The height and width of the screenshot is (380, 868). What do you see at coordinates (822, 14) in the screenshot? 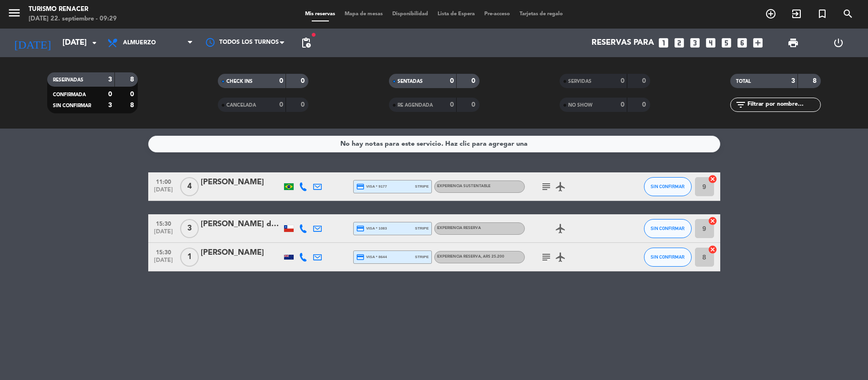
I see `i: turned_in_not` at bounding box center [822, 14].